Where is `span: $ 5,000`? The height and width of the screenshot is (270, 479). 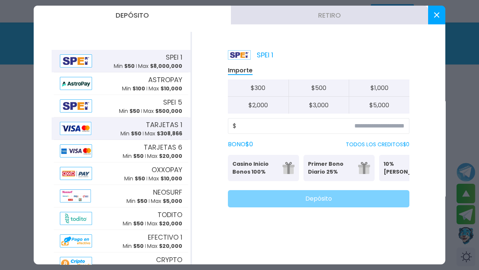
span: $ 5,000 is located at coordinates (173, 201).